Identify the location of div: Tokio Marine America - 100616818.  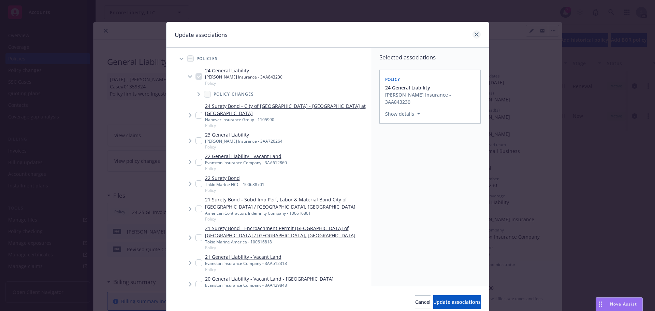
(286, 241).